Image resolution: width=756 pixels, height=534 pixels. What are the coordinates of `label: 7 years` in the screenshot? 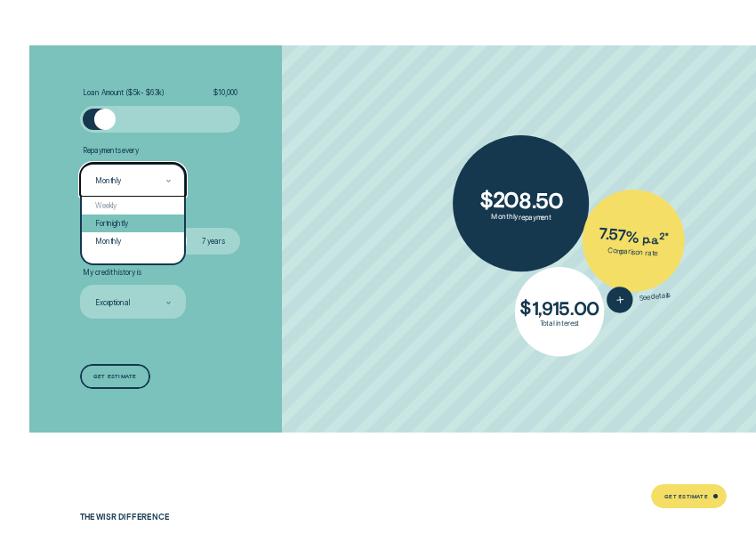 It's located at (214, 241).